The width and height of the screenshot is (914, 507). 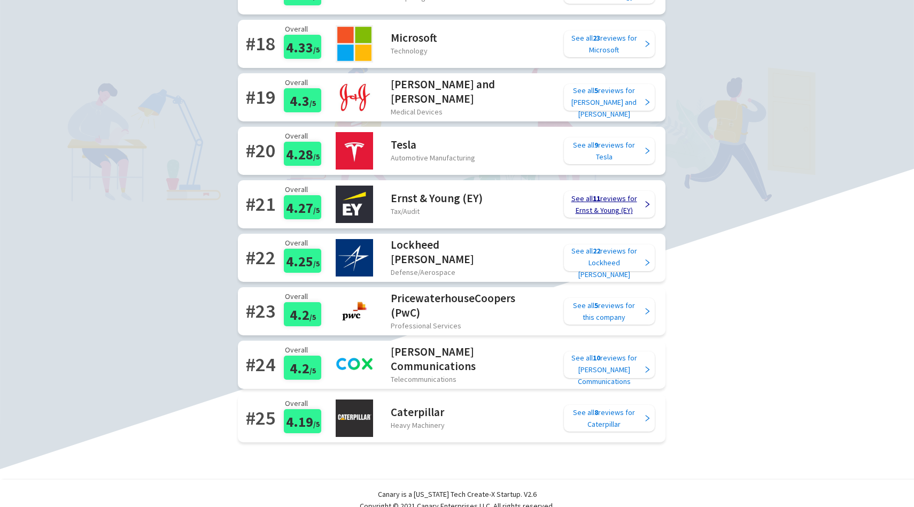 I want to click on div: Automotive Manufacturing, so click(x=433, y=158).